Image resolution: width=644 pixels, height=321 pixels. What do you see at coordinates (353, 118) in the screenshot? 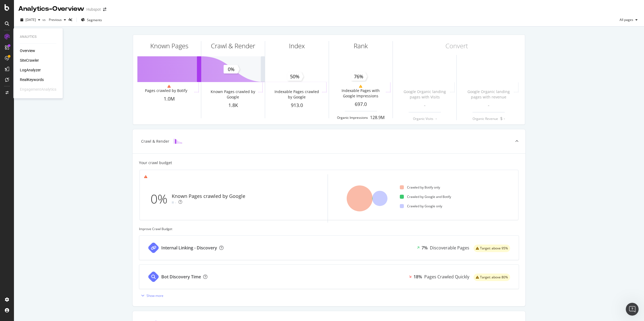
I see `div: Organic Impressions` at bounding box center [353, 118].